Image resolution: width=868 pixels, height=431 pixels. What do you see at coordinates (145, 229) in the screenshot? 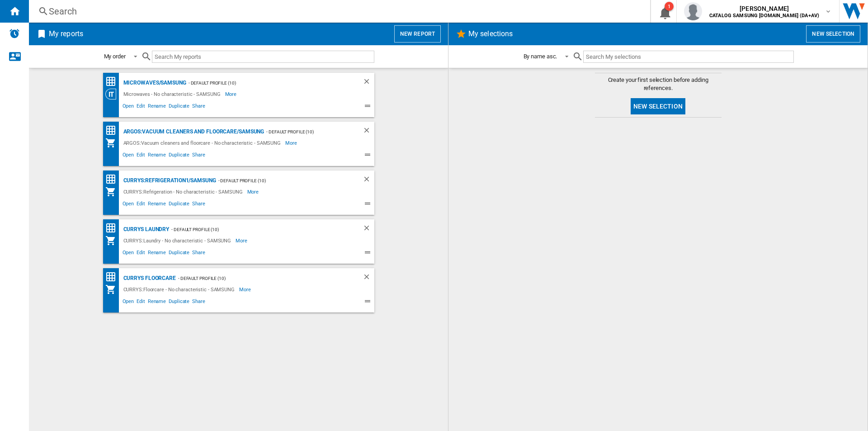
I see `div: currys laundry` at bounding box center [145, 229].